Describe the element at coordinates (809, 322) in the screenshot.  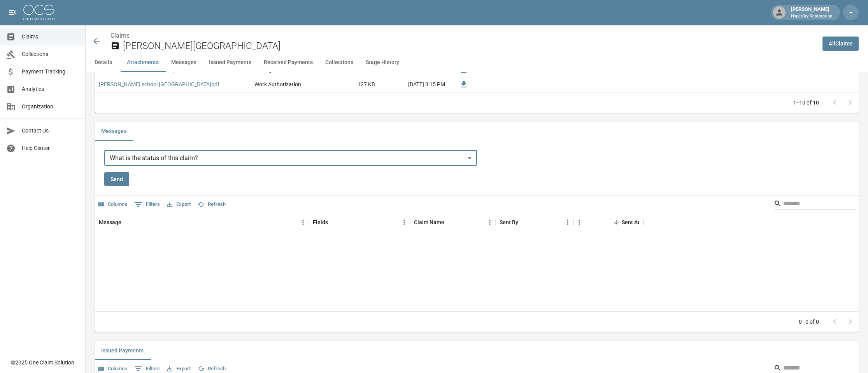
I see `p: 0–0 of 0` at that location.